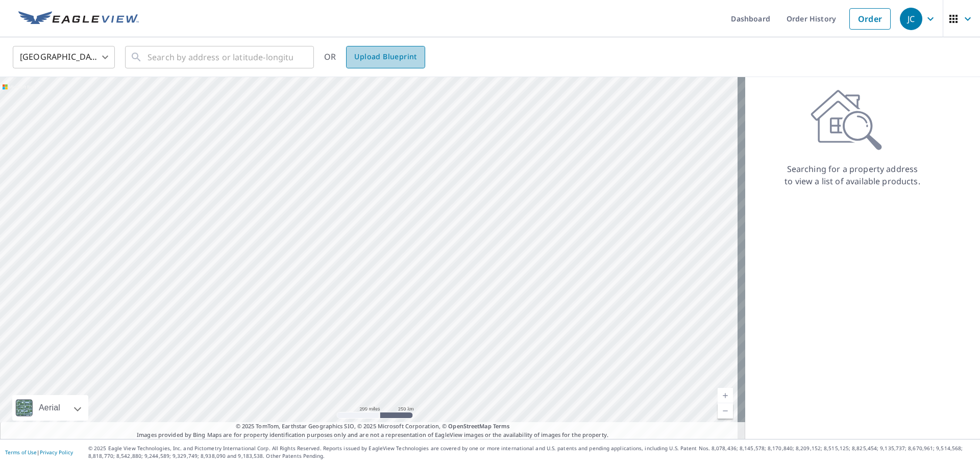 The width and height of the screenshot is (980, 465). Describe the element at coordinates (21, 452) in the screenshot. I see `a: Terms of Use` at that location.